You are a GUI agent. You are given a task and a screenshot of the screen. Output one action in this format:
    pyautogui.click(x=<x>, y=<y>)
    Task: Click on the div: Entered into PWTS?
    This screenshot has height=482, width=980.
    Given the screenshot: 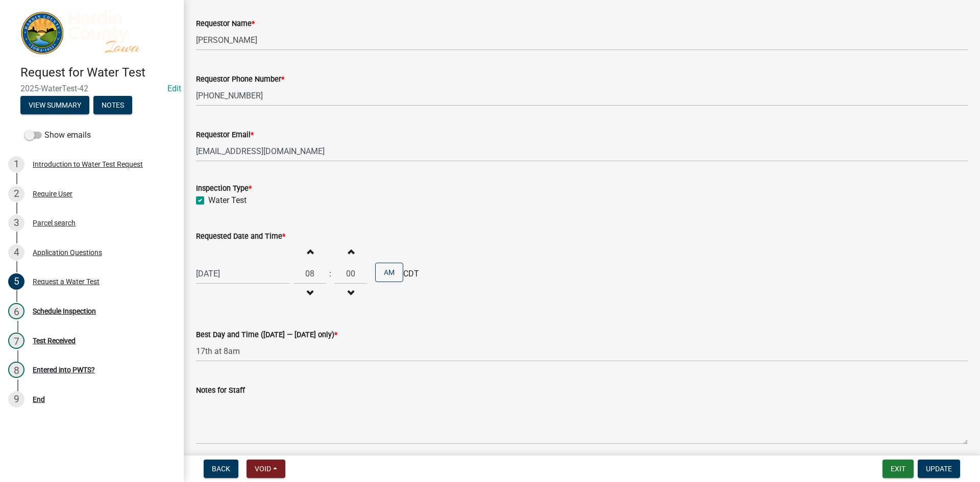 What is the action you would take?
    pyautogui.click(x=64, y=370)
    